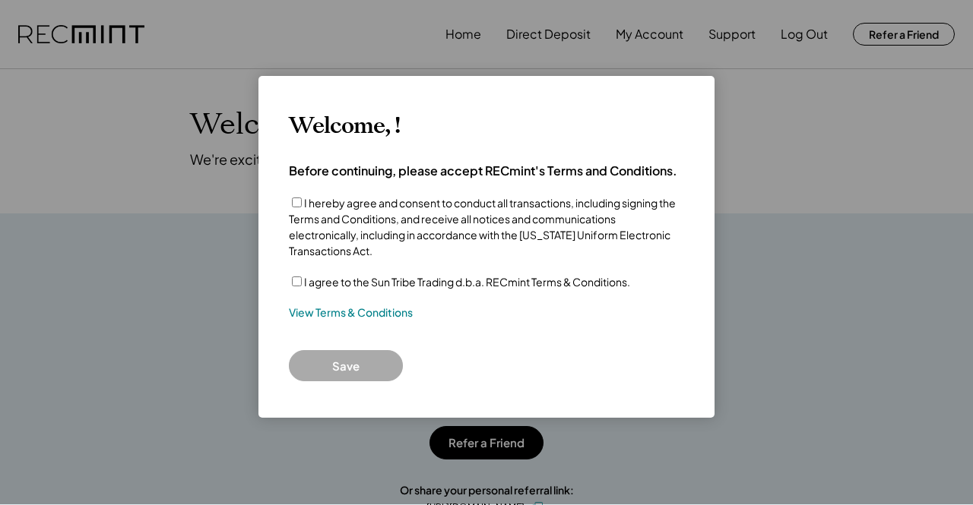 The image size is (973, 505). I want to click on label: I hereby agree and consent to conduct all transactions, including signing the Terms and Condition..., so click(482, 226).